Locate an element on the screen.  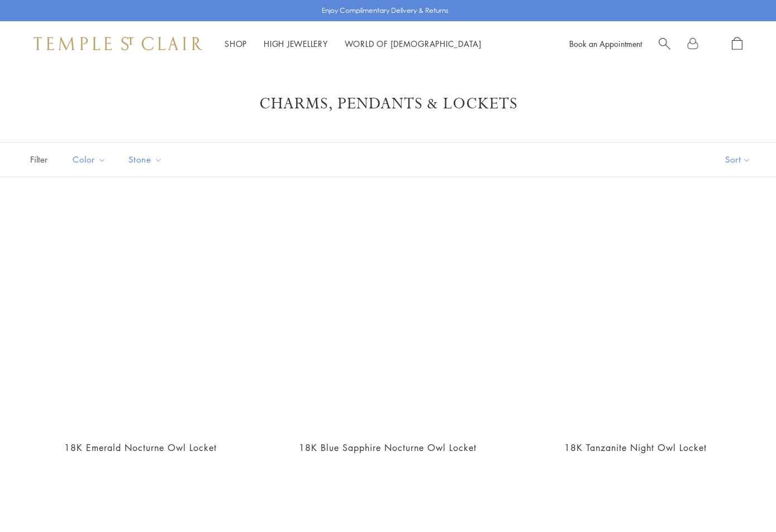
a: ShopShop is located at coordinates (236, 44).